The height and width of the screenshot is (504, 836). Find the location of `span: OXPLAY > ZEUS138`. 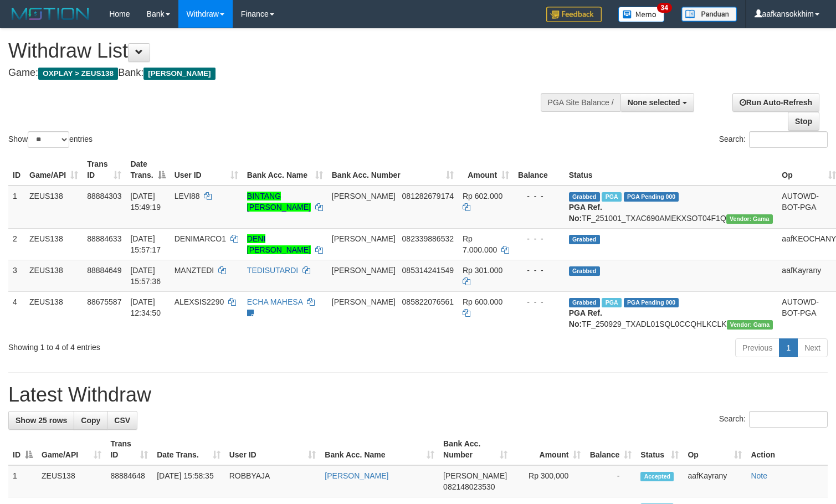

span: OXPLAY > ZEUS138 is located at coordinates (78, 74).